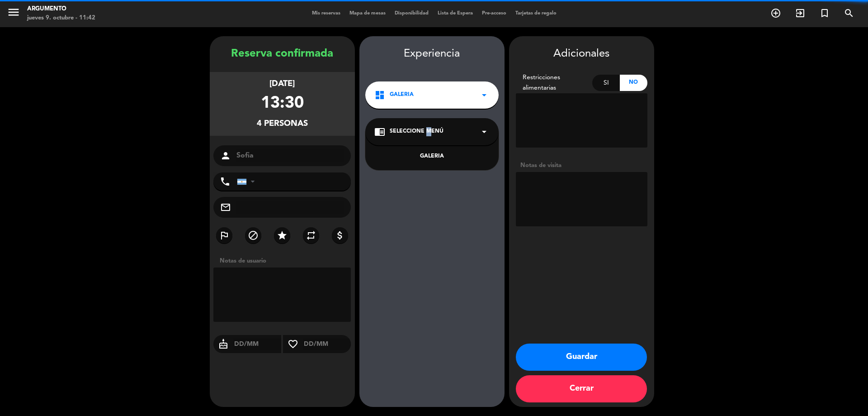 Image resolution: width=868 pixels, height=416 pixels. I want to click on button: menu, so click(13, 13).